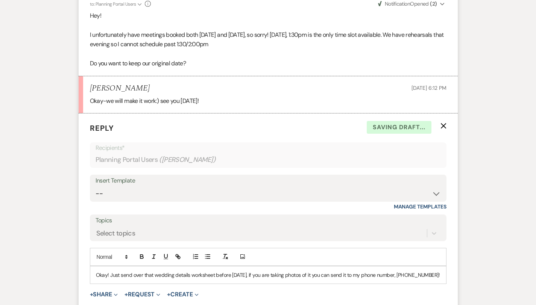 This screenshot has height=305, width=536. What do you see at coordinates (407, 4) in the screenshot?
I see `span: Opened` at bounding box center [407, 4].